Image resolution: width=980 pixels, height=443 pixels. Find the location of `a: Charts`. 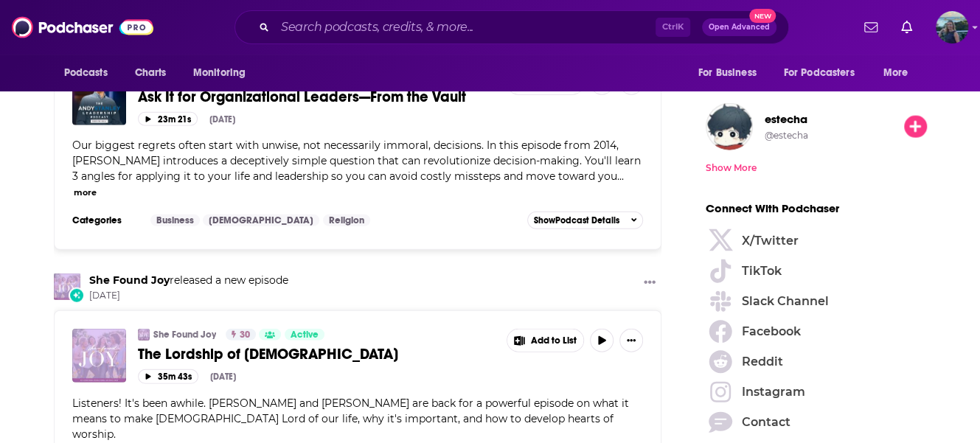

a: Charts is located at coordinates (151, 73).